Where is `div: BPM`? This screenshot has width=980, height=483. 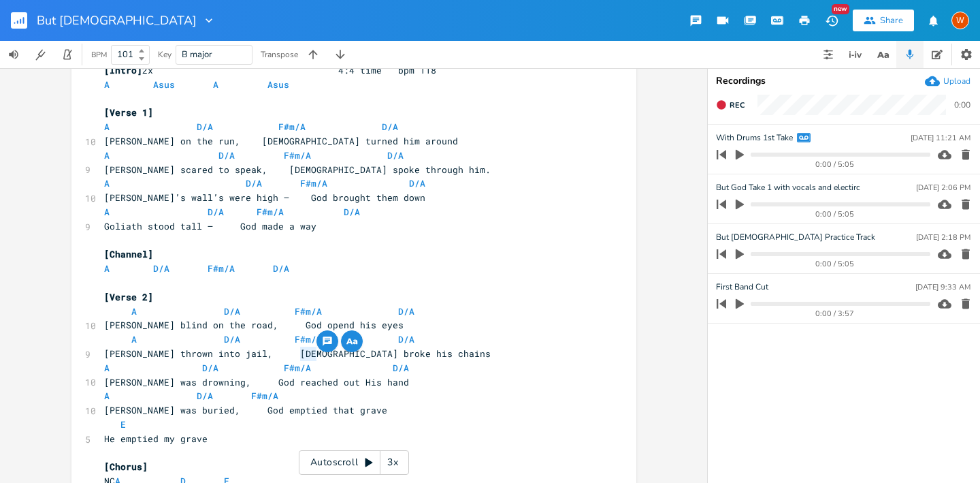 div: BPM is located at coordinates (99, 54).